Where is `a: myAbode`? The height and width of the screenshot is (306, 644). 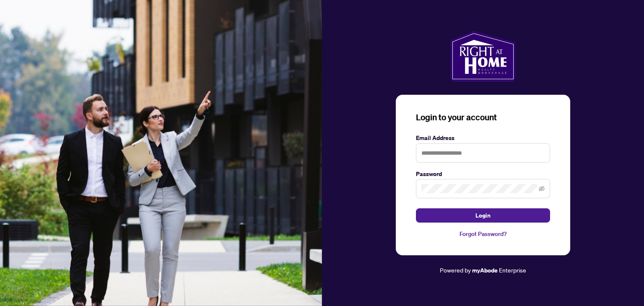
a: myAbode is located at coordinates (485, 271).